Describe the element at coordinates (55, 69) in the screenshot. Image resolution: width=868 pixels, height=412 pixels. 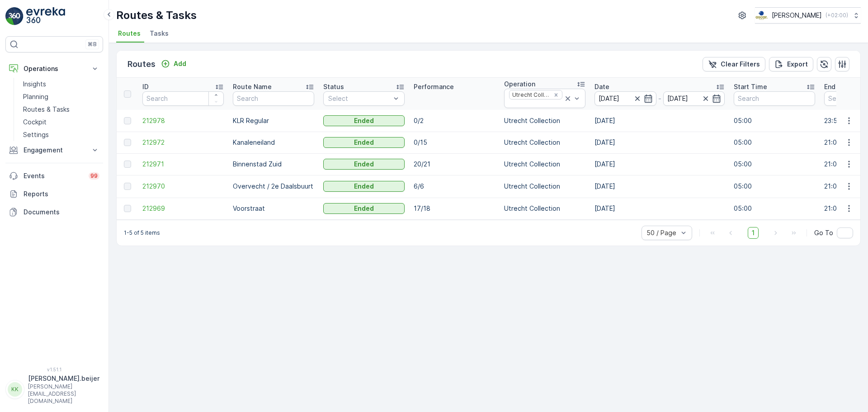
I see `p: Operations` at that location.